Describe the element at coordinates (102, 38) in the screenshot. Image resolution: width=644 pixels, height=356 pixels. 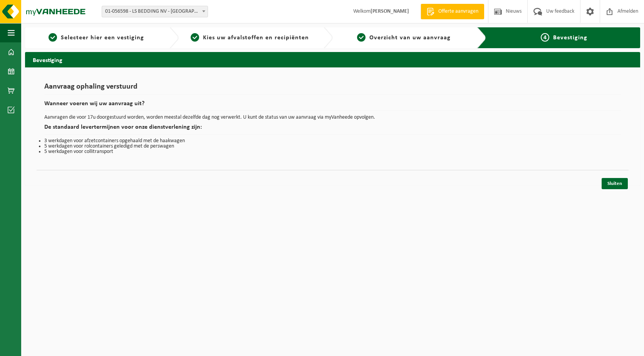
I see `span: Selecteer hier een vestiging` at that location.